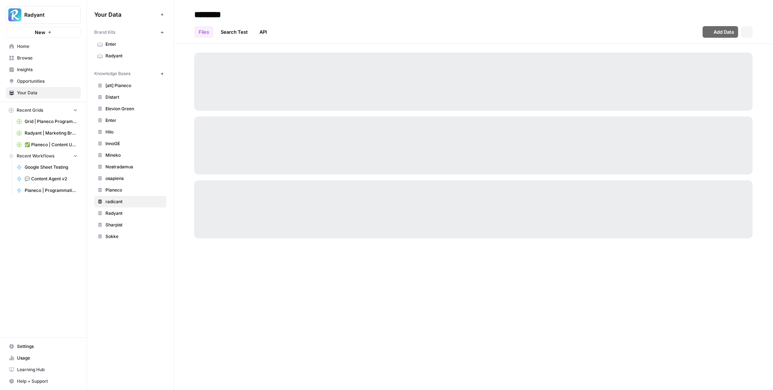 The height and width of the screenshot is (390, 773). What do you see at coordinates (130, 225) in the screenshot?
I see `a: Sharpist` at bounding box center [130, 225].